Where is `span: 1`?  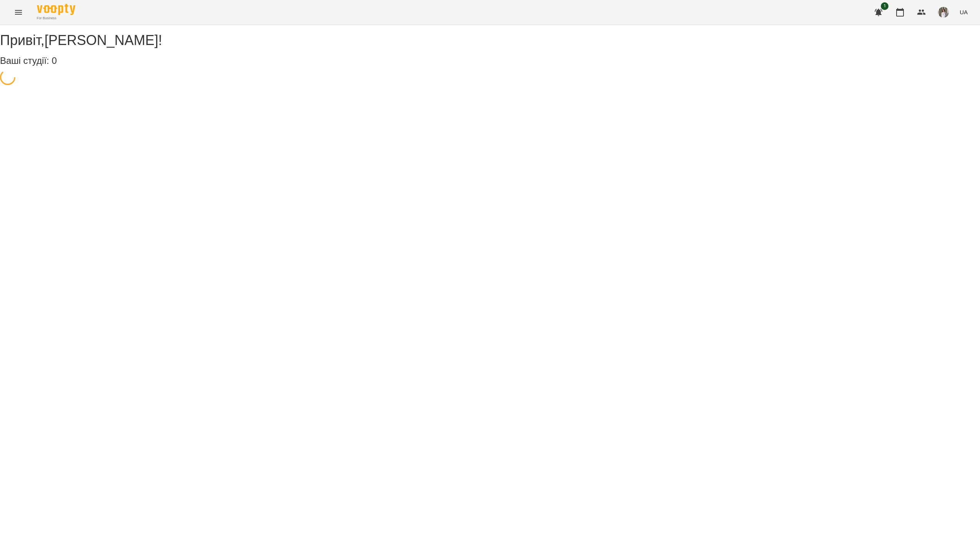 span: 1 is located at coordinates (885, 6).